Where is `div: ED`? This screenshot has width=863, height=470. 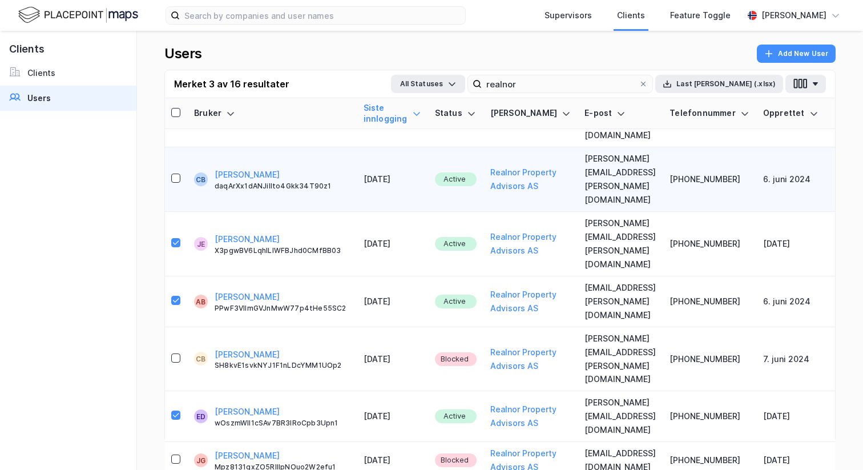 div: ED is located at coordinates (201, 416).